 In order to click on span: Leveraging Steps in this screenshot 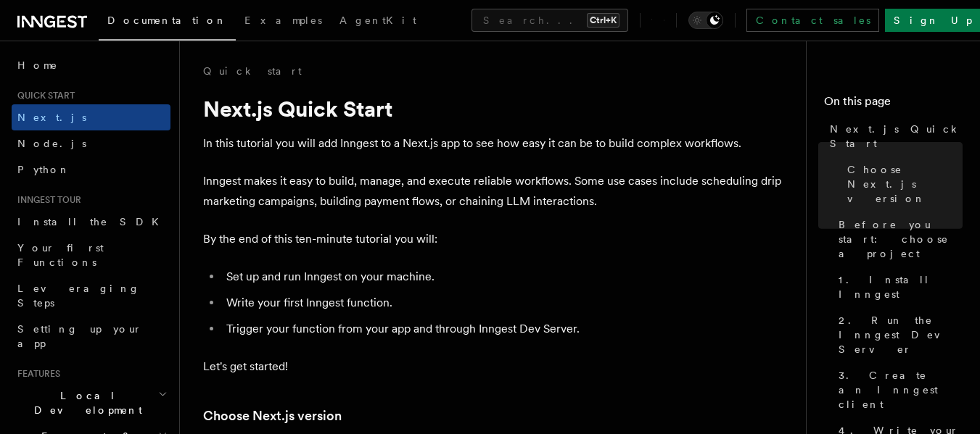, I will do `click(78, 296)`.